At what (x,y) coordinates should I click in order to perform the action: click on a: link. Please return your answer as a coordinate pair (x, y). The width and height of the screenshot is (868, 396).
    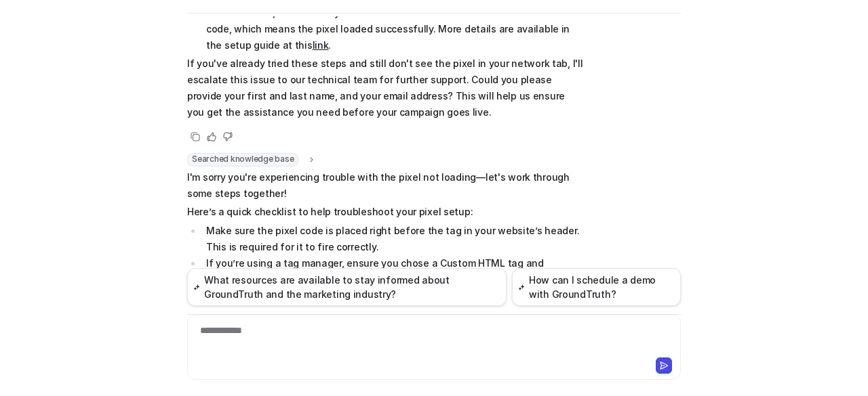
    Looking at the image, I should click on (320, 44).